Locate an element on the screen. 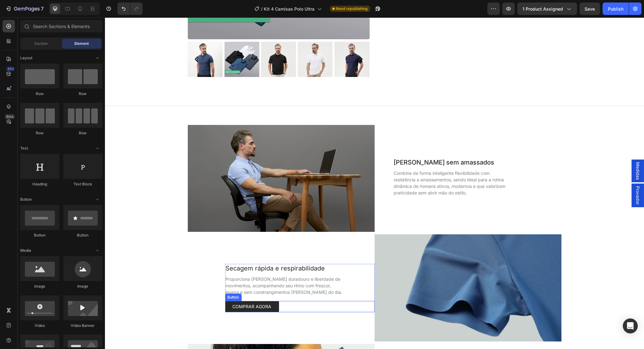  div: Video Banner is located at coordinates (83, 326).